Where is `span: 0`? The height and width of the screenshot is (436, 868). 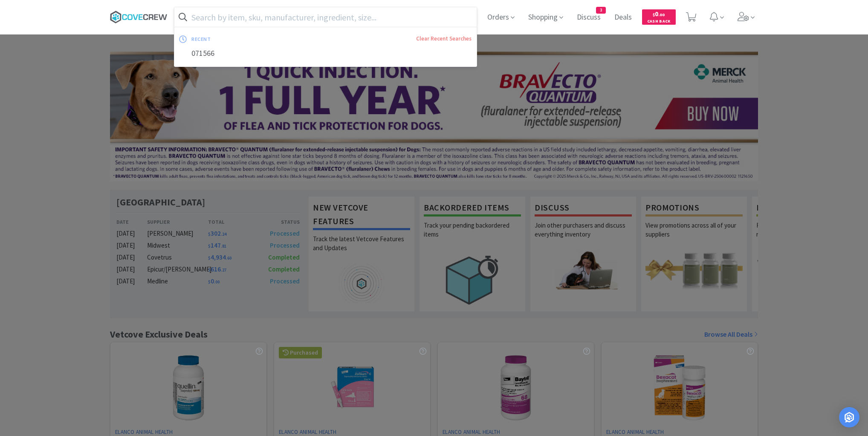 span: 0 is located at coordinates (659, 14).